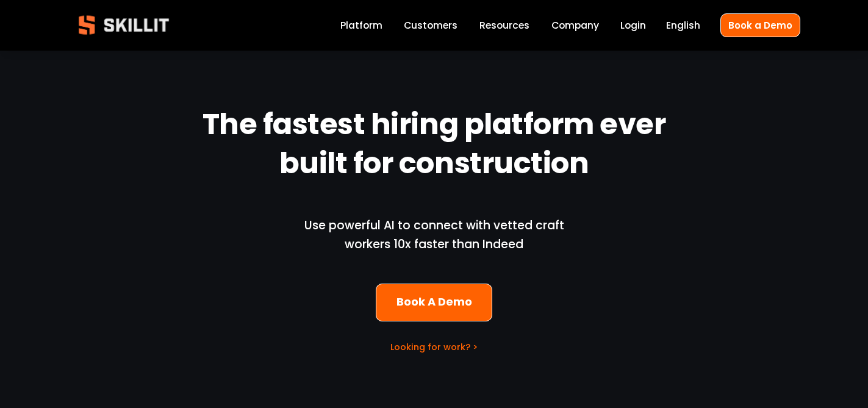 The height and width of the screenshot is (408, 868). I want to click on div: language picker, so click(683, 25).